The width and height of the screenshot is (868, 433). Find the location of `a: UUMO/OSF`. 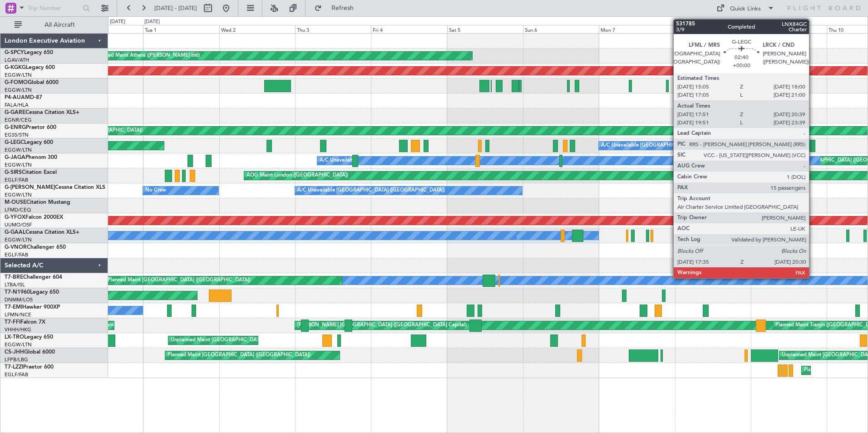

a: UUMO/OSF is located at coordinates (18, 225).